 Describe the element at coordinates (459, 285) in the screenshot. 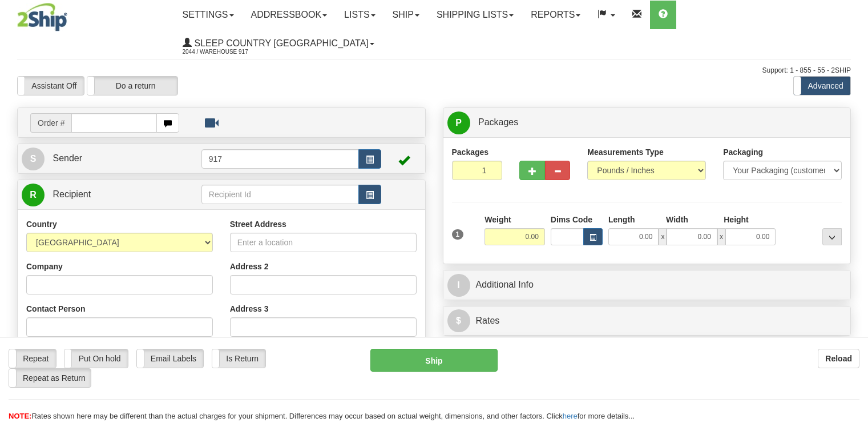

I see `span: I` at that location.